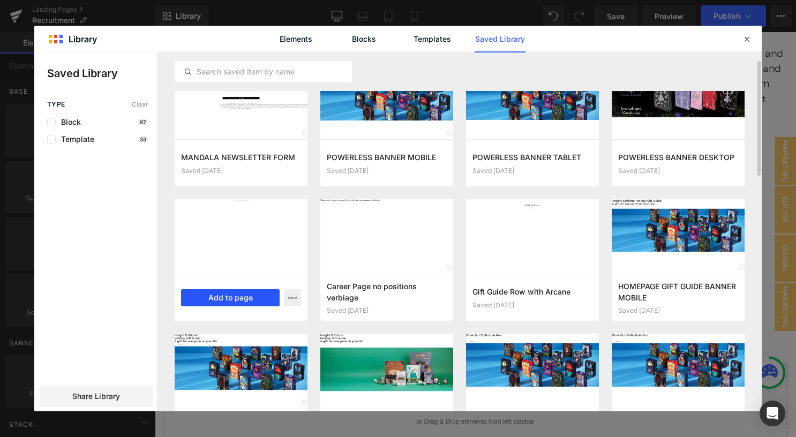 Image resolution: width=796 pixels, height=437 pixels. What do you see at coordinates (143, 139) in the screenshot?
I see `p: 33` at bounding box center [143, 139].